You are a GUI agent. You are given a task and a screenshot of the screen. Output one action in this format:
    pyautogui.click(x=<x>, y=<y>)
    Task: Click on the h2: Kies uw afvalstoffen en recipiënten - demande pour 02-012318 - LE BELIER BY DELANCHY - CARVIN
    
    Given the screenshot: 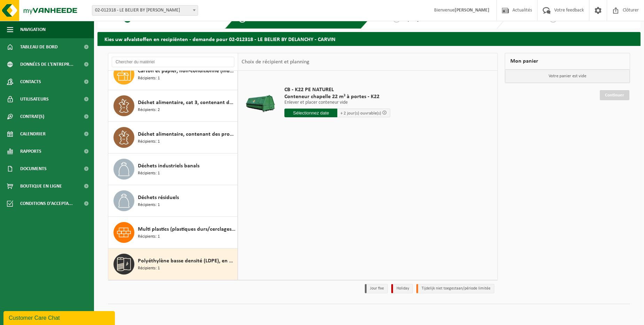 What is the action you would take?
    pyautogui.click(x=369, y=38)
    